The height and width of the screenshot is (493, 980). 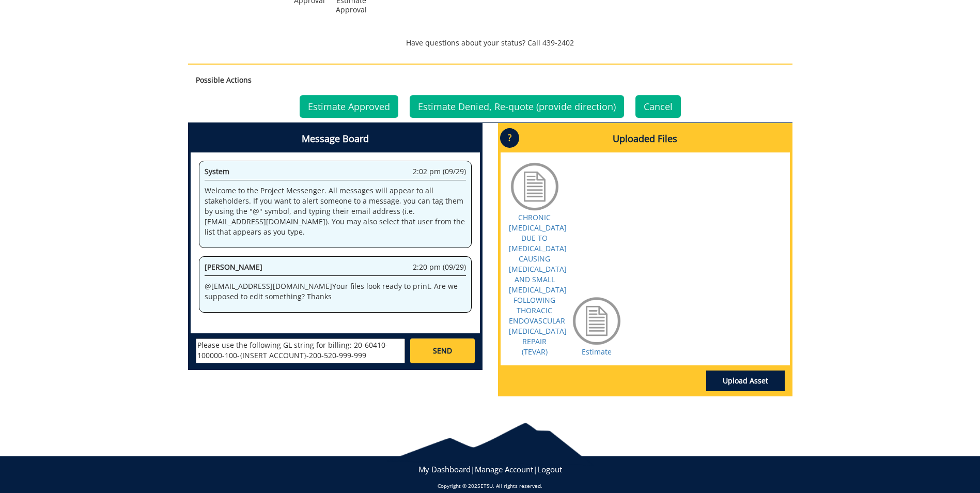 What do you see at coordinates (439, 267) in the screenshot?
I see `span: 2:20 pm (09/29)` at bounding box center [439, 267].